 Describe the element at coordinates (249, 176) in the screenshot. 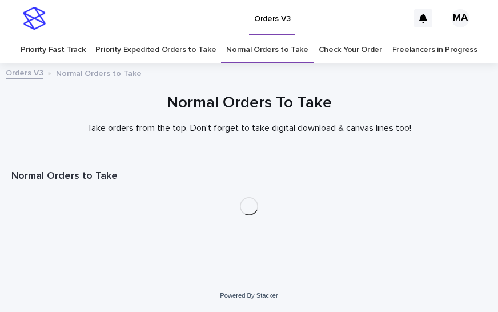

I see `h1: Normal Orders to Take` at that location.